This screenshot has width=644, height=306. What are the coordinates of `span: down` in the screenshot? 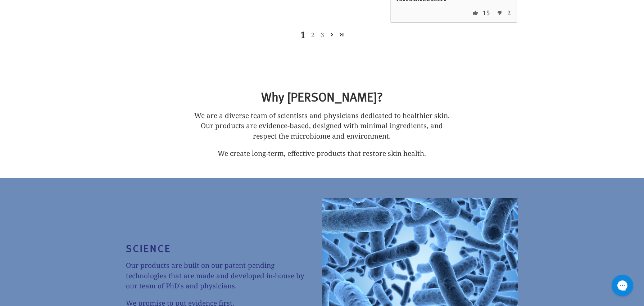 It's located at (500, 13).